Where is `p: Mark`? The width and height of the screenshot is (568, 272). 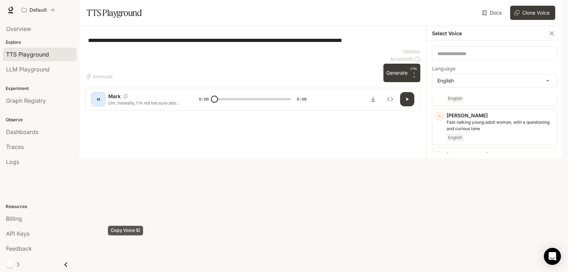 p: Mark is located at coordinates (114, 96).